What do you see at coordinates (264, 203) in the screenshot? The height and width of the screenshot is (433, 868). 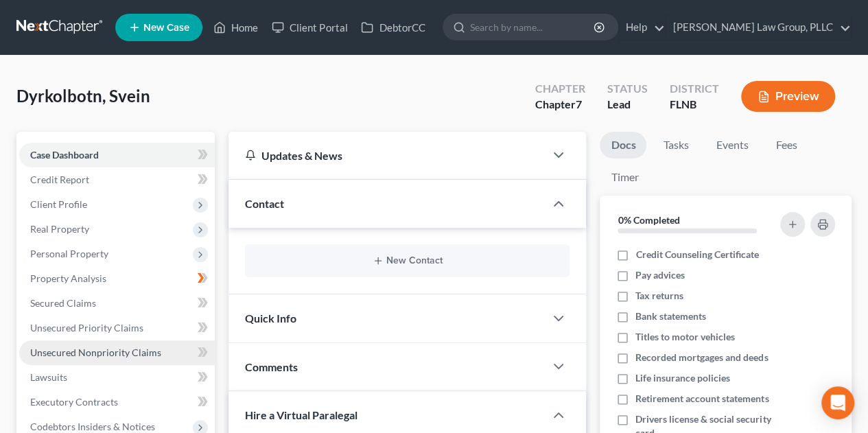 I see `span: Contact` at bounding box center [264, 203].